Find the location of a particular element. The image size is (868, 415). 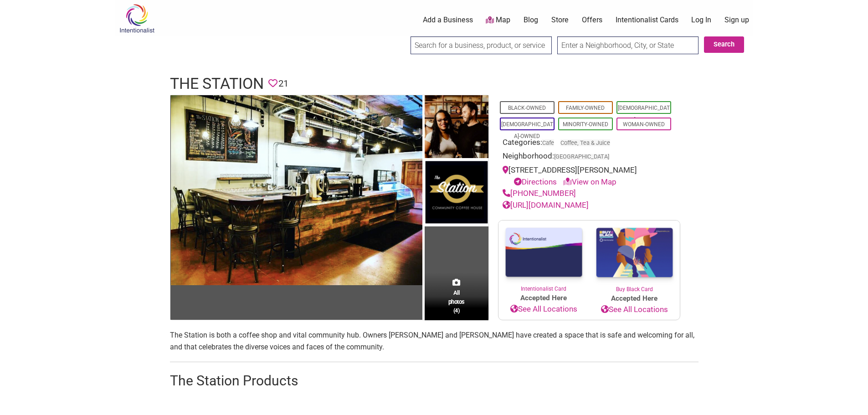

a: Log In is located at coordinates (701, 20).